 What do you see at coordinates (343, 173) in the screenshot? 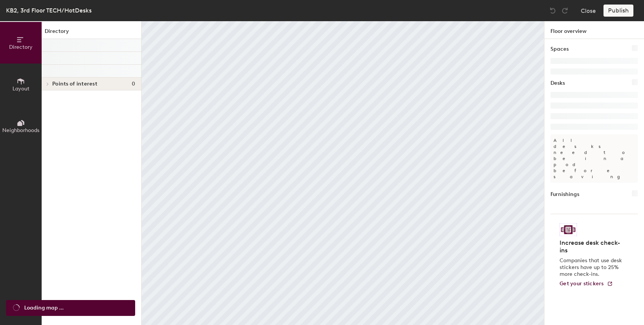
I see `canvas: Map` at bounding box center [343, 173].